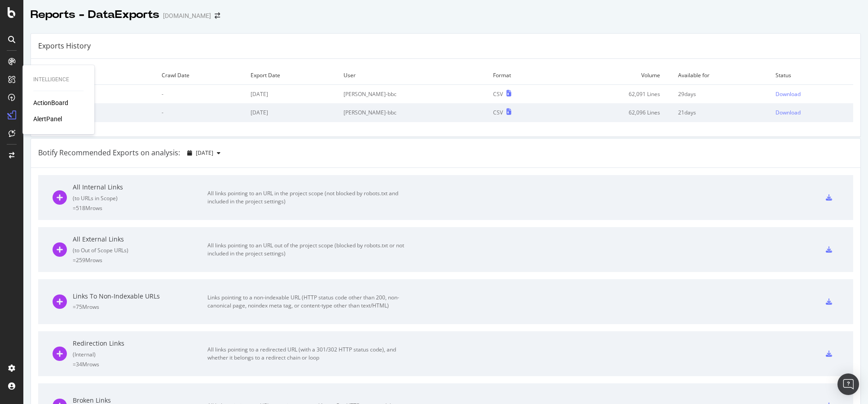  I want to click on td: Status, so click(812, 75).